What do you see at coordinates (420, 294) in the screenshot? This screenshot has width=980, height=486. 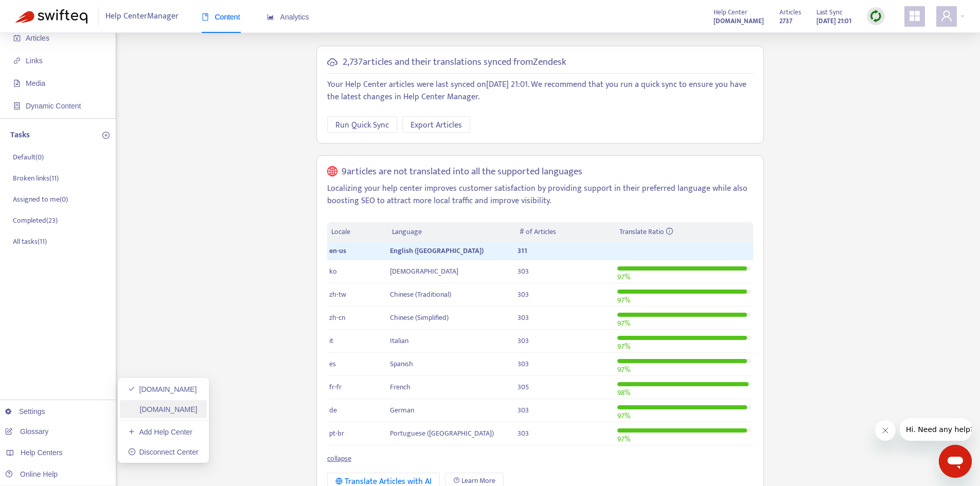 I see `span: Chinese (Traditional)` at bounding box center [420, 294].